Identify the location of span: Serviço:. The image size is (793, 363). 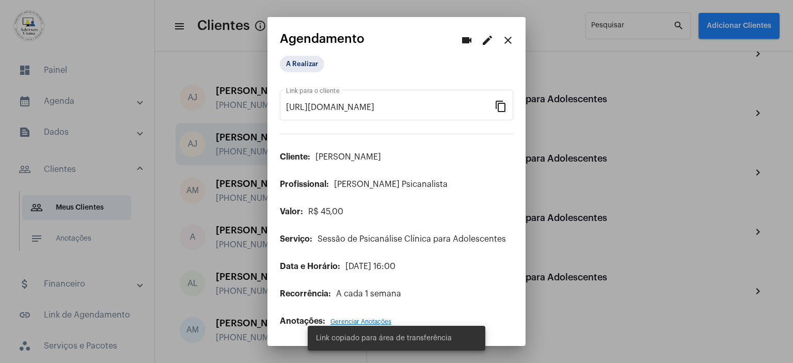
(296, 239).